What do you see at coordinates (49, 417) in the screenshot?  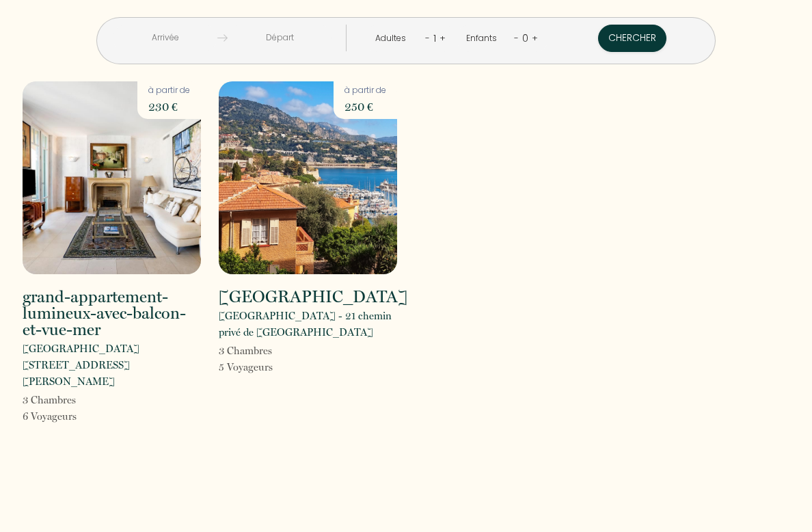 I see `p: 6 Voyageur` at bounding box center [49, 417].